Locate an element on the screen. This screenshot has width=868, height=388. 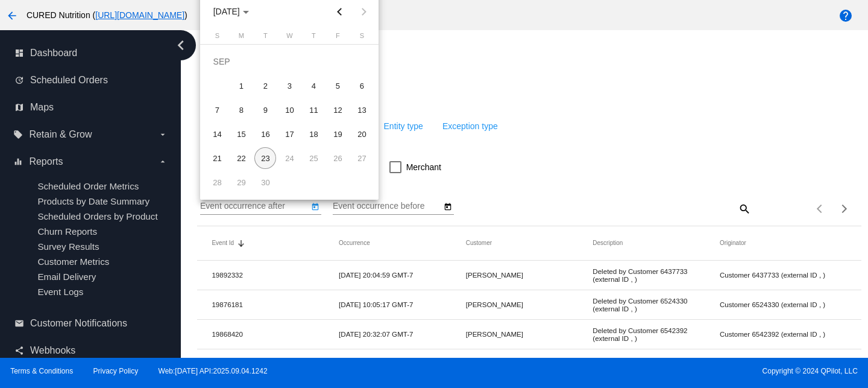
td: September 22, 2025 is located at coordinates (241, 158).